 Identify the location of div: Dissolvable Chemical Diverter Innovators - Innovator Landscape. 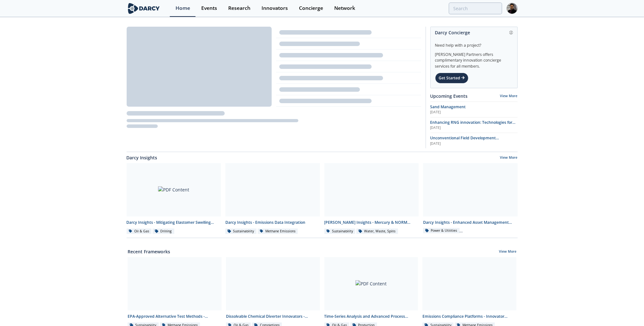
(273, 317).